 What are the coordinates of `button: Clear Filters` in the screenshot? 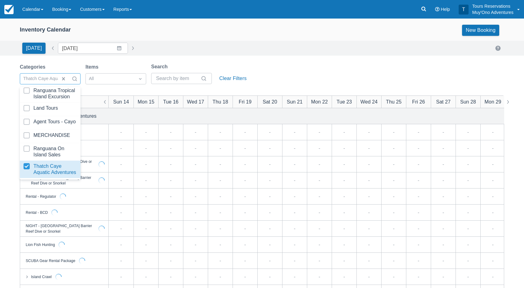 It's located at (233, 79).